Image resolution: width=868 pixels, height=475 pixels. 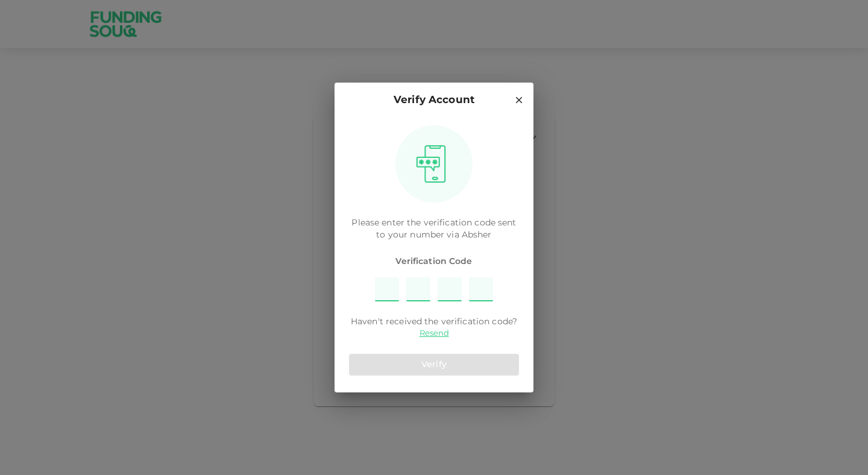 I want to click on input: Please enter OTP character 4, so click(x=481, y=289).